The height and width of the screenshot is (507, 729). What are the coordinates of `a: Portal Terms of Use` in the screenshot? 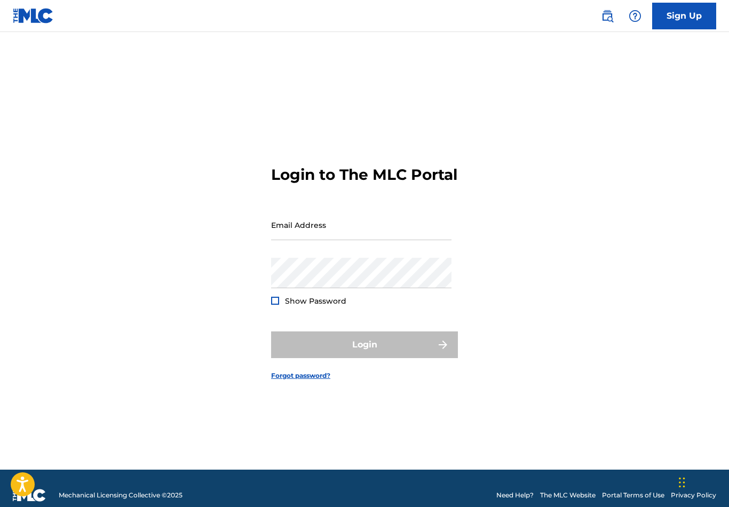 It's located at (633, 496).